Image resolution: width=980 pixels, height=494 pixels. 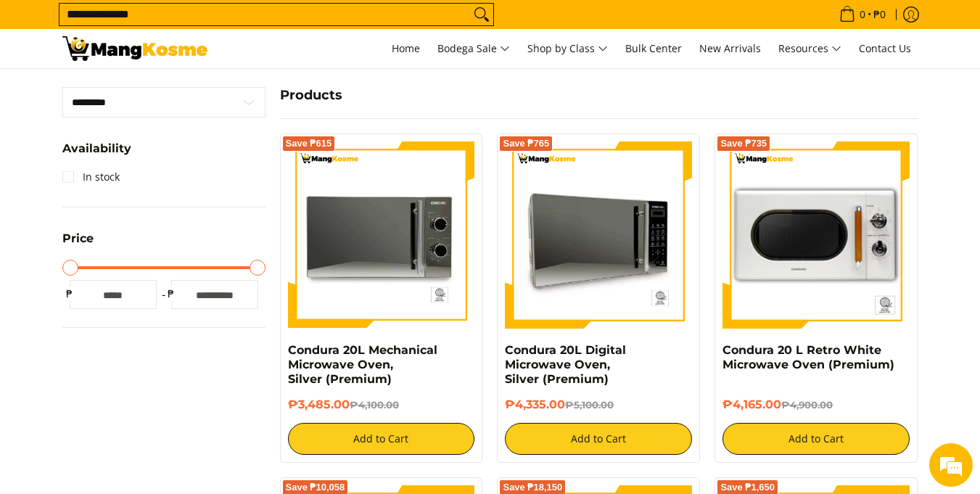 What do you see at coordinates (654, 48) in the screenshot?
I see `span: Bulk Center` at bounding box center [654, 48].